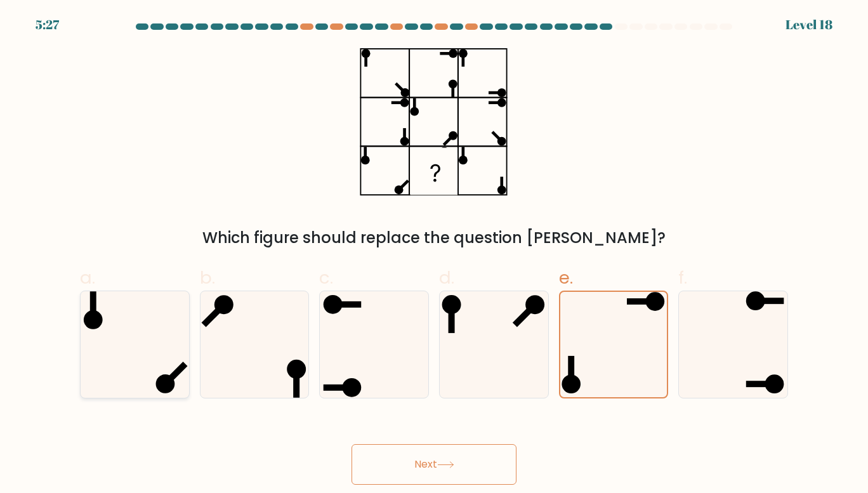 The width and height of the screenshot is (868, 493). Describe the element at coordinates (566, 277) in the screenshot. I see `span: e.` at that location.